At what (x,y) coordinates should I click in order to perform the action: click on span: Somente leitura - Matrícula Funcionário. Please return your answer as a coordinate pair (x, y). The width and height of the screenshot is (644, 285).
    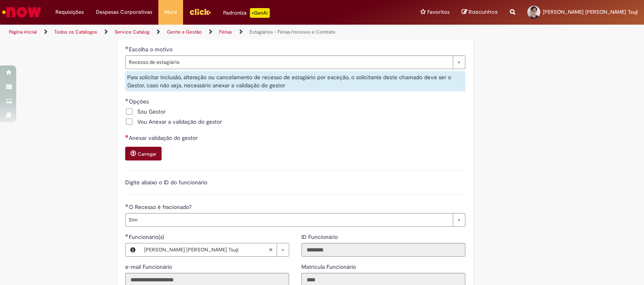
    Looking at the image, I should click on (330, 267).